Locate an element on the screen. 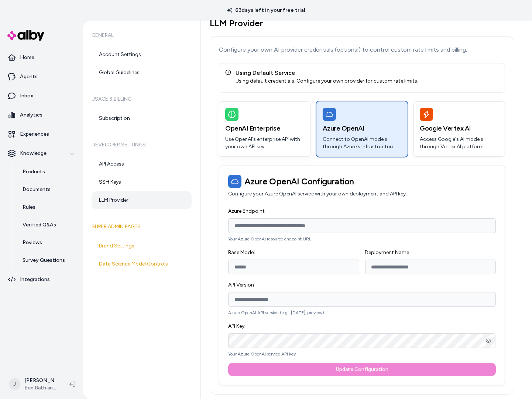 This screenshot has width=532, height=399. p: Your Azure OpenAI service API key is located at coordinates (362, 354).